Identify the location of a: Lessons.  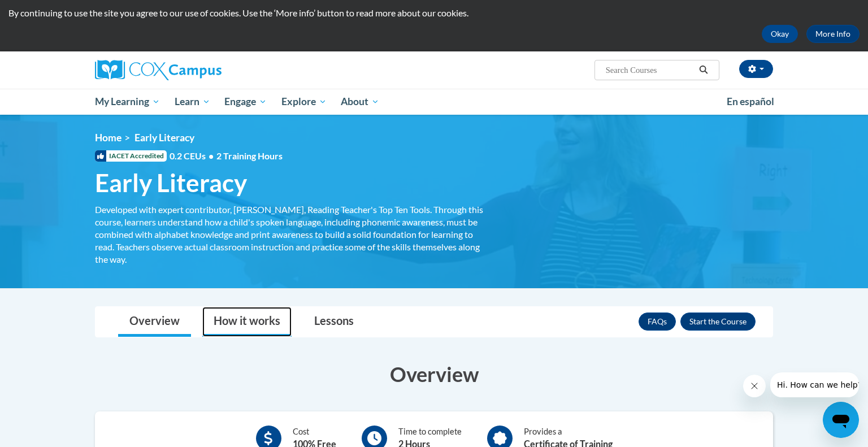
(334, 322).